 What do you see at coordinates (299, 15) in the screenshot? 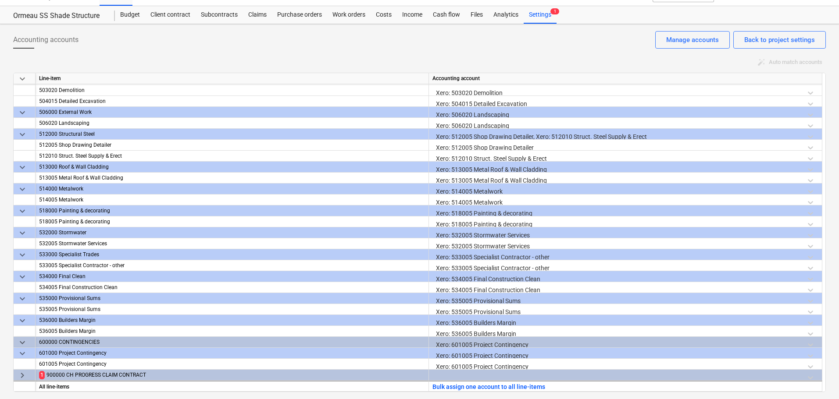
I see `div: Purchase orders` at bounding box center [299, 15].